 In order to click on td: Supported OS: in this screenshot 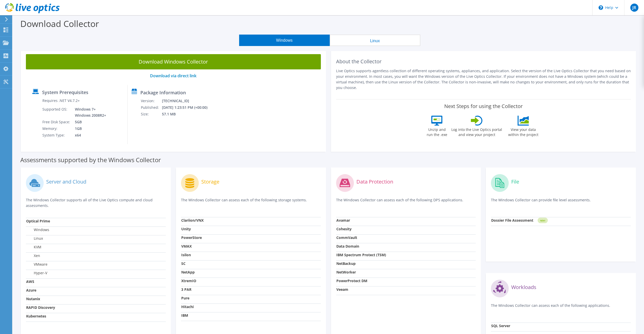, I will do `click(57, 112)`.